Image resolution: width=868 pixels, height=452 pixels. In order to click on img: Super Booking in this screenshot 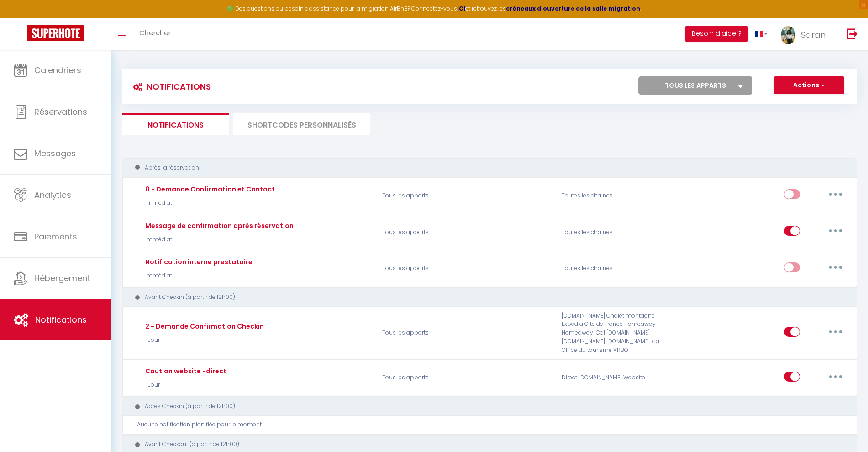, I will do `click(56, 33)`.